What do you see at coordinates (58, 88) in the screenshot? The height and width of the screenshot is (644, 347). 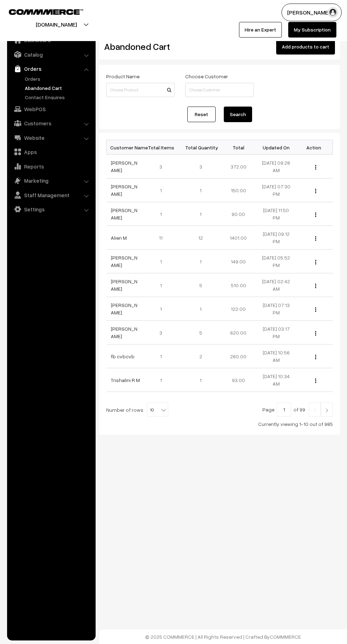 I see `a: Abandoned Cart` at bounding box center [58, 88].